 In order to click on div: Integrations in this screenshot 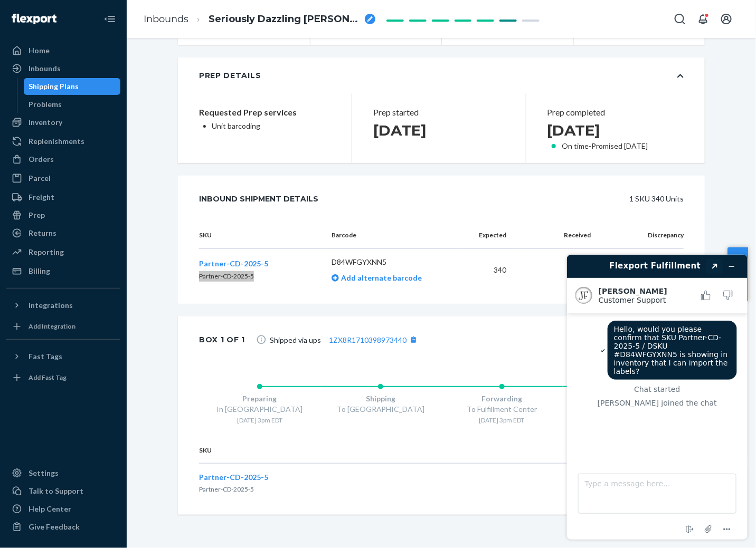, I will do `click(51, 306)`.